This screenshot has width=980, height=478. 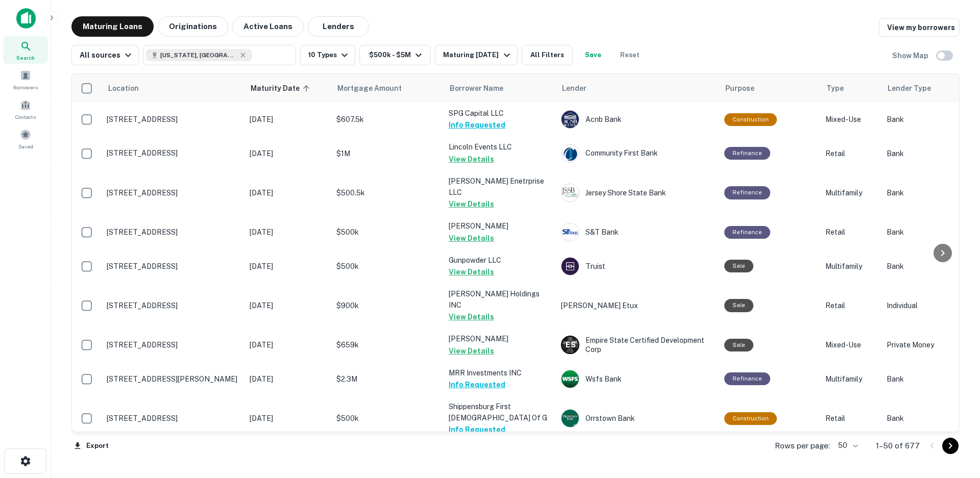 What do you see at coordinates (476, 88) in the screenshot?
I see `span: Borrower Name` at bounding box center [476, 88].